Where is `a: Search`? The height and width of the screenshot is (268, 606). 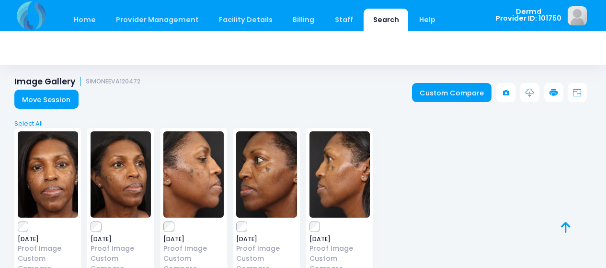
a: Search is located at coordinates (385, 20).